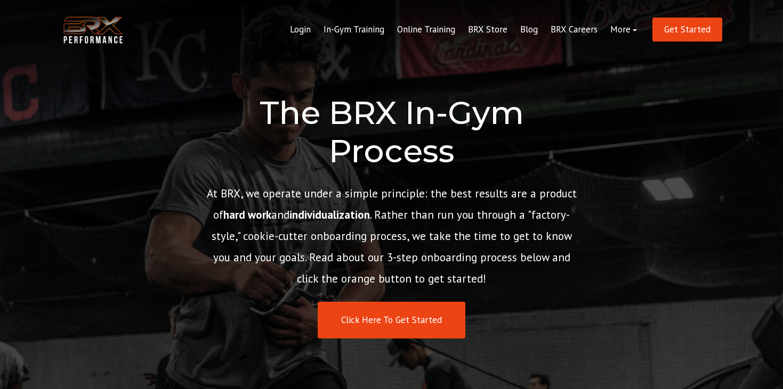 This screenshot has width=783, height=389. Describe the element at coordinates (426, 30) in the screenshot. I see `a: Online Training` at that location.